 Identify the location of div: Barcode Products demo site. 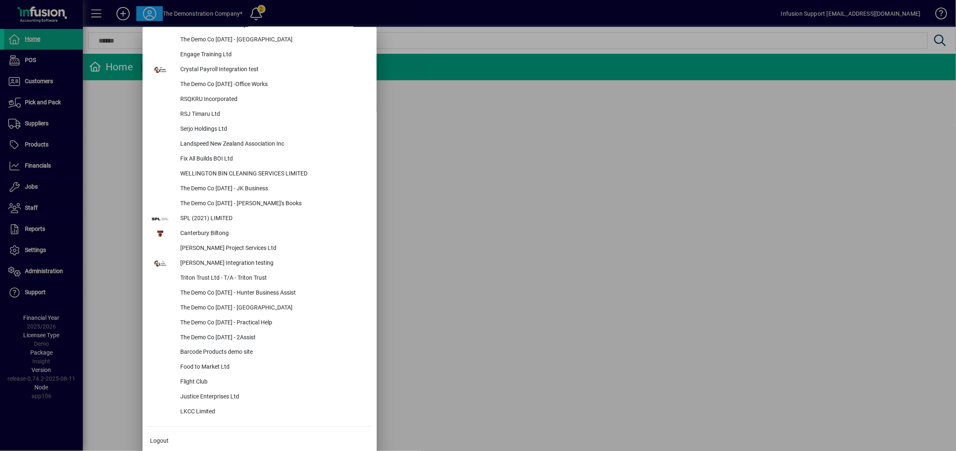
(273, 353).